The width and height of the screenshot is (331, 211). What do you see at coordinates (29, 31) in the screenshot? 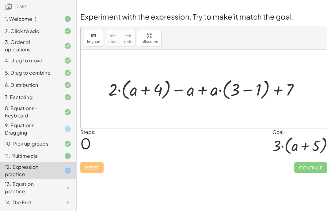
I see `div: 2. Click to add` at bounding box center [29, 31].